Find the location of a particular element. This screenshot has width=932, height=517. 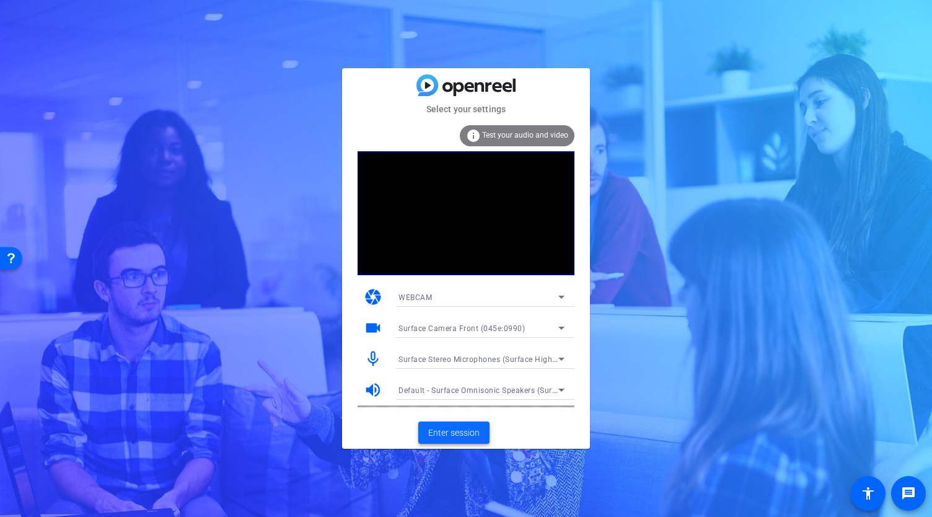

mat-icon: mic_none is located at coordinates (373, 359).